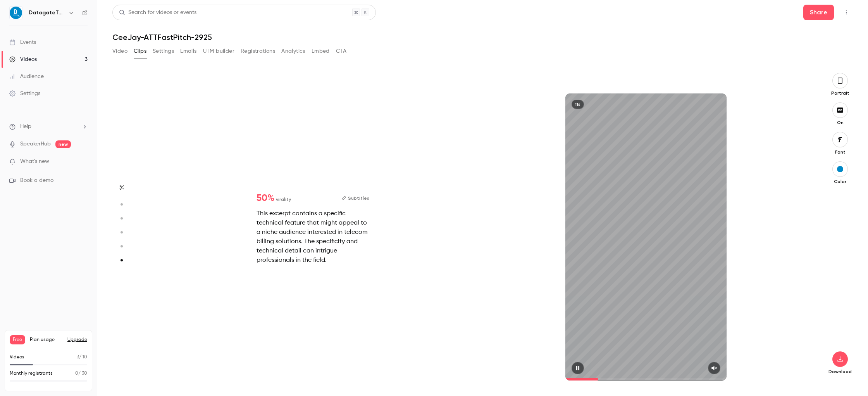  What do you see at coordinates (37, 180) in the screenshot?
I see `span: Book a demo` at bounding box center [37, 180].